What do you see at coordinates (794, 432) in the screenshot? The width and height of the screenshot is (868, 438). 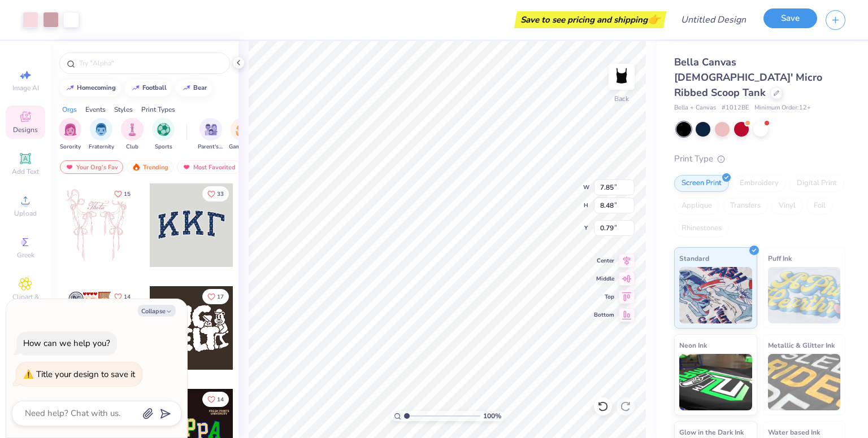 I see `span: Water based Ink` at bounding box center [794, 432].